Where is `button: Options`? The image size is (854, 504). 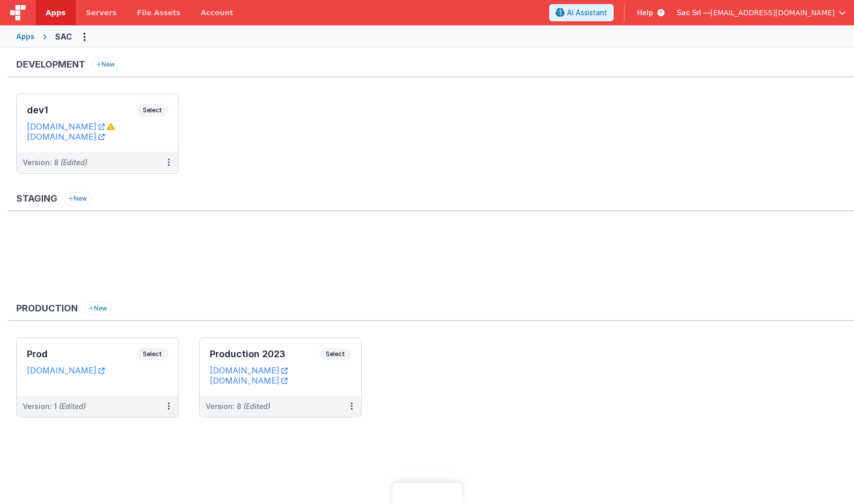
button: Options is located at coordinates (84, 36).